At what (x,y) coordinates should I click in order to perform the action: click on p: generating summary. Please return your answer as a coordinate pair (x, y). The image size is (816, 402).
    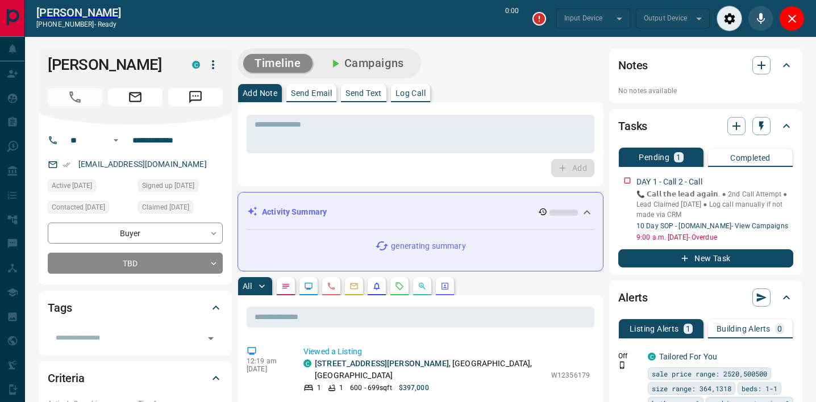
    Looking at the image, I should click on (428, 246).